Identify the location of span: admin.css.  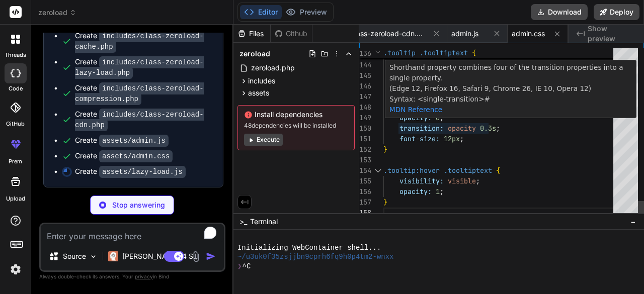
(528, 34).